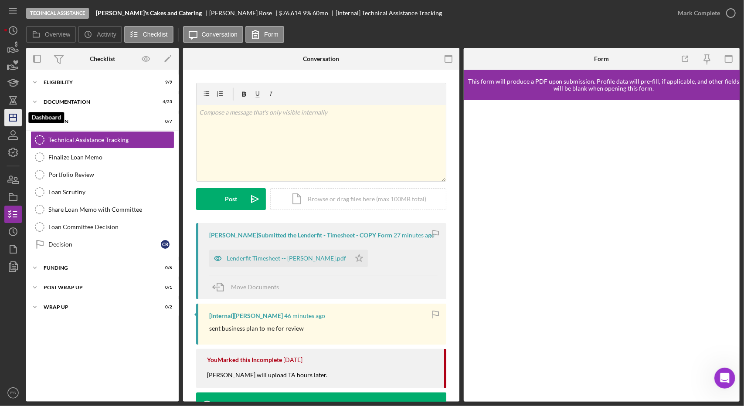  Describe the element at coordinates (256, 329) in the screenshot. I see `p: sent business plan to me for review` at that location.